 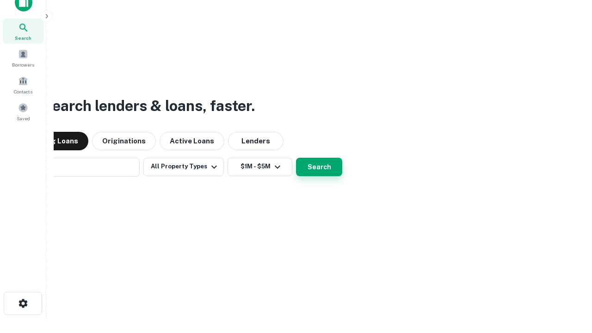 What do you see at coordinates (23, 38) in the screenshot?
I see `span: Search` at bounding box center [23, 38].